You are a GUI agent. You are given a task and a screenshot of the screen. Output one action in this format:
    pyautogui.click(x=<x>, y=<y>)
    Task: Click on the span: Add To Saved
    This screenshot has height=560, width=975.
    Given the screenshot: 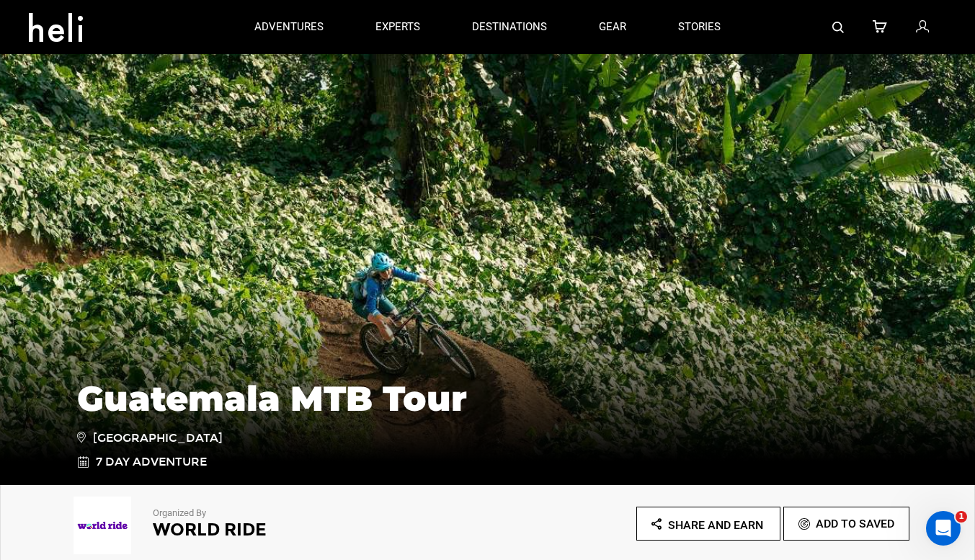 What is the action you would take?
    pyautogui.click(x=854, y=523)
    